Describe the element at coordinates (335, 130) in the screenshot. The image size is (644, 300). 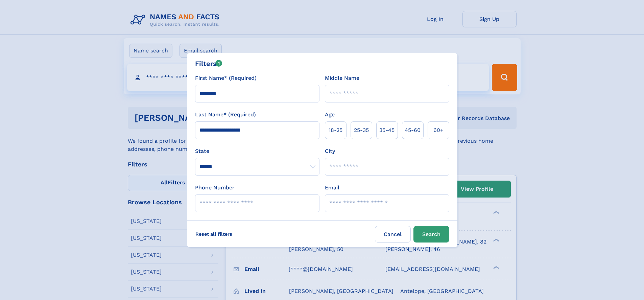
I see `span: 18‑25` at that location.